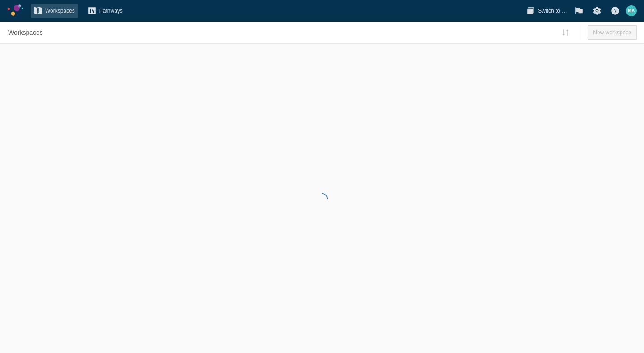 The height and width of the screenshot is (353, 644). Describe the element at coordinates (631, 11) in the screenshot. I see `div: MK` at that location.